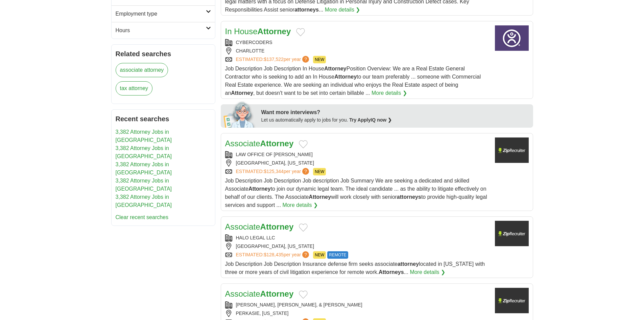 The height and width of the screenshot is (320, 644). What do you see at coordinates (395, 120) in the screenshot?
I see `div: Let us automatically apply to jobs for you.` at bounding box center [395, 120].